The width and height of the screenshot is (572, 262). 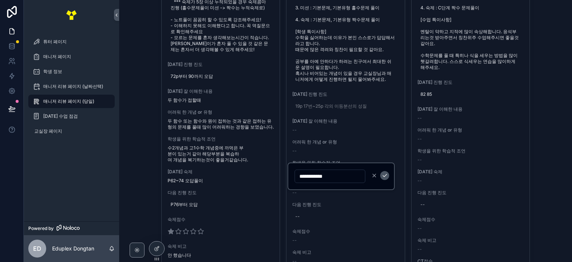 What do you see at coordinates (71, 131) in the screenshot?
I see `a: 교실장 페이지` at bounding box center [71, 131].